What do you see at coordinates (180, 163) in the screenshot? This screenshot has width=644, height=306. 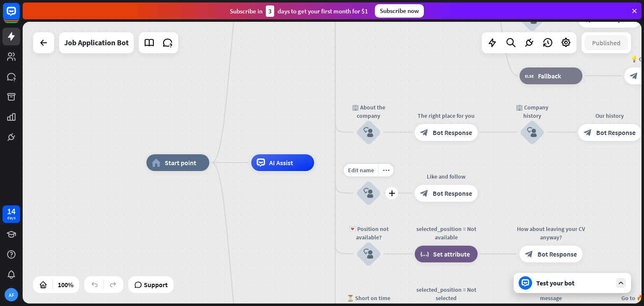 I see `span: Start point` at bounding box center [180, 163].